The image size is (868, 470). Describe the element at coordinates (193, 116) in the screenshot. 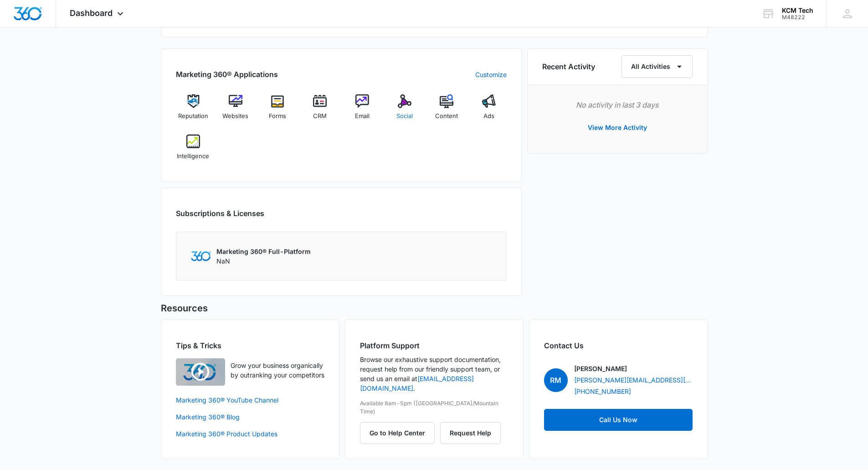

I see `span: Reputation` at that location.